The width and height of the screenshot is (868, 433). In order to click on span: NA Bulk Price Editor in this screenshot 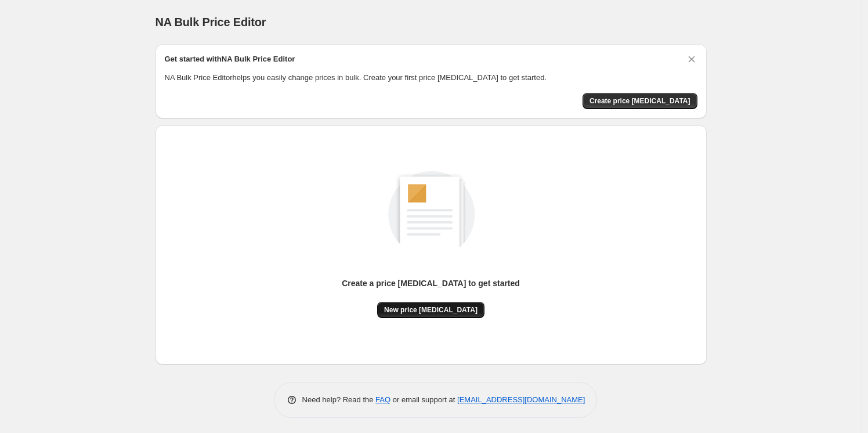, I will do `click(211, 22)`.